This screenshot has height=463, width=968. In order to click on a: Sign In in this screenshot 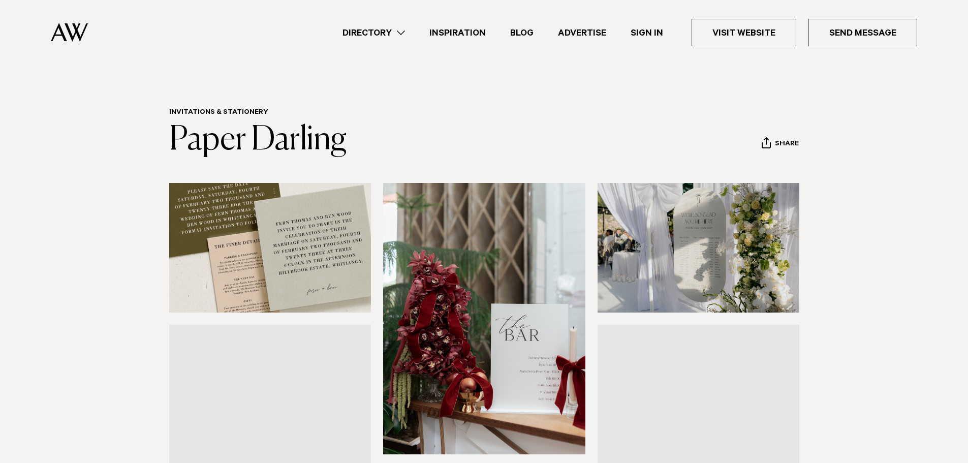, I will do `click(647, 33)`.